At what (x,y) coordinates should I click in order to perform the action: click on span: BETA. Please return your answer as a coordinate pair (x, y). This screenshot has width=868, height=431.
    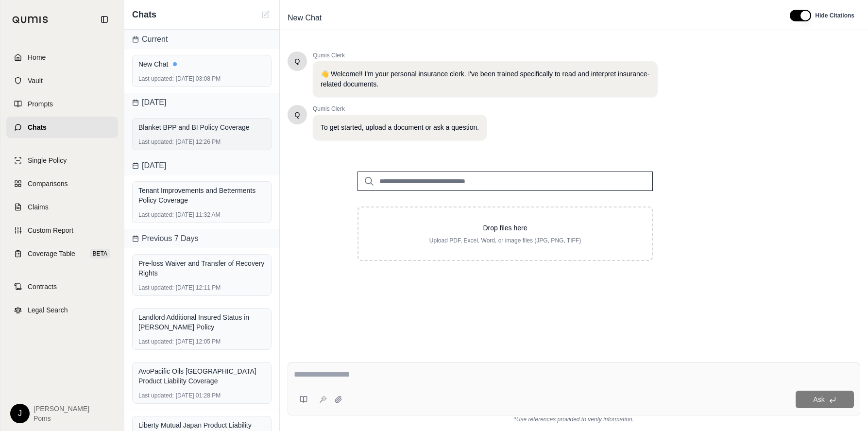
    Looking at the image, I should click on (100, 254).